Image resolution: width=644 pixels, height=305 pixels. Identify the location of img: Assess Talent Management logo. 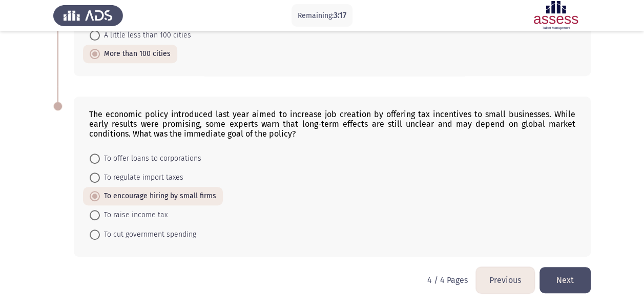
(88, 16).